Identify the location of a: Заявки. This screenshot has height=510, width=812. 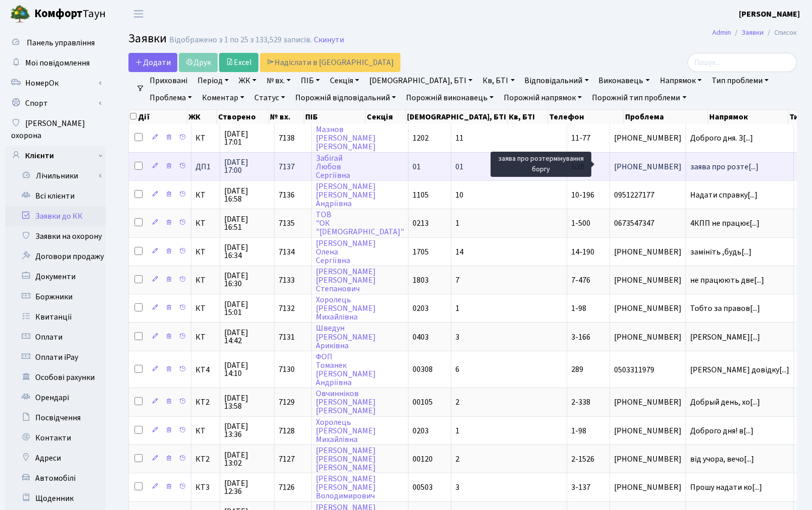
(753, 32).